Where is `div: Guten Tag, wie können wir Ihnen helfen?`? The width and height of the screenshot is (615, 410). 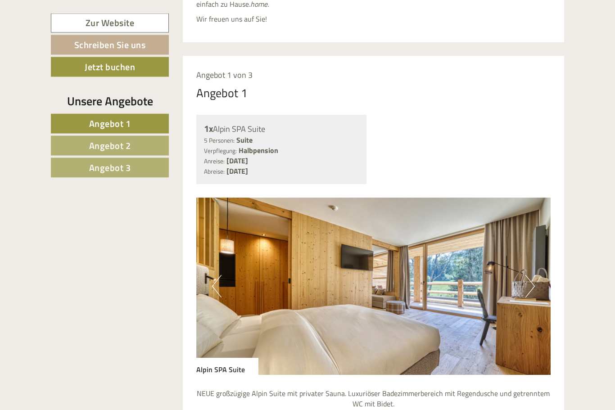
div: Guten Tag, wie können wir Ihnen helfen? is located at coordinates (75, 38).